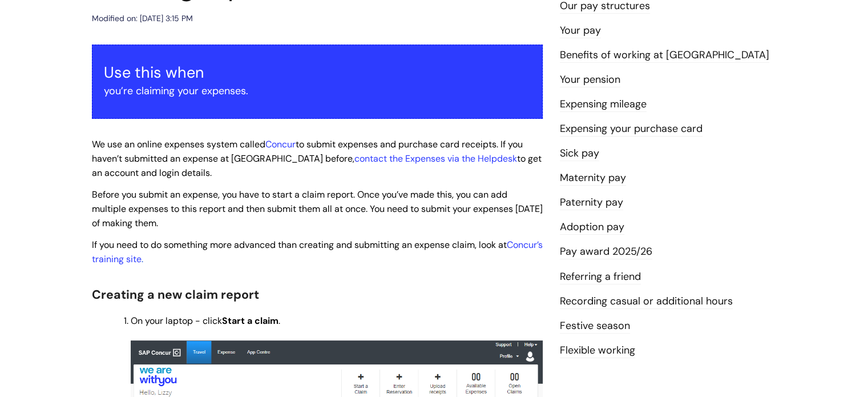  What do you see at coordinates (592, 202) in the screenshot?
I see `a: Paternity pay` at bounding box center [592, 202].